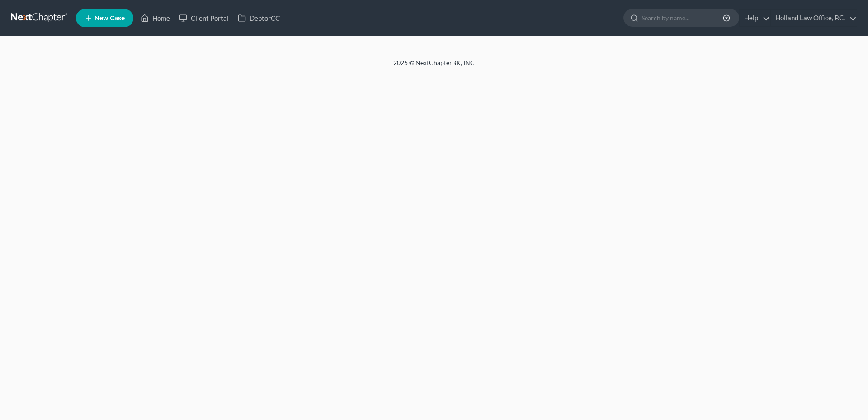 This screenshot has height=420, width=868. Describe the element at coordinates (204, 18) in the screenshot. I see `a: Client Portal` at that location.